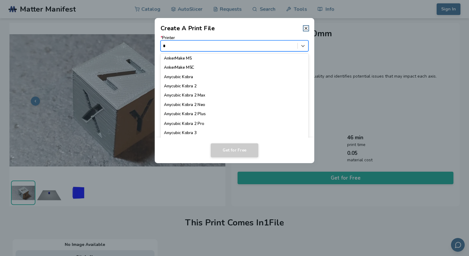 The image size is (469, 256). Describe the element at coordinates (234, 105) in the screenshot. I see `div: Anycubic Kobra 2 Neo` at that location.